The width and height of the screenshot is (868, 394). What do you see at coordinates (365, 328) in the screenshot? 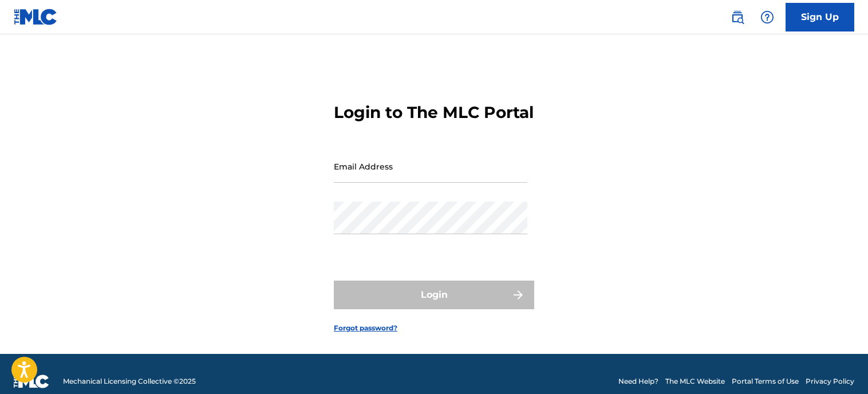
I see `a: Forgot password?` at bounding box center [365, 328].